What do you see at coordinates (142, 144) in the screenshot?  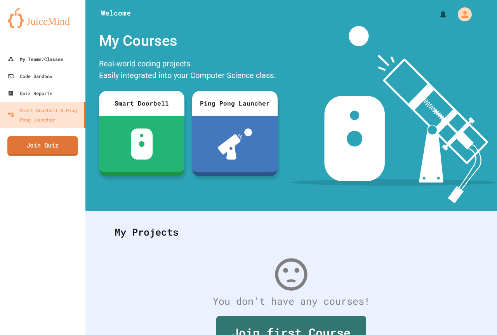 I see `img: sdb-white.svg` at bounding box center [142, 144].